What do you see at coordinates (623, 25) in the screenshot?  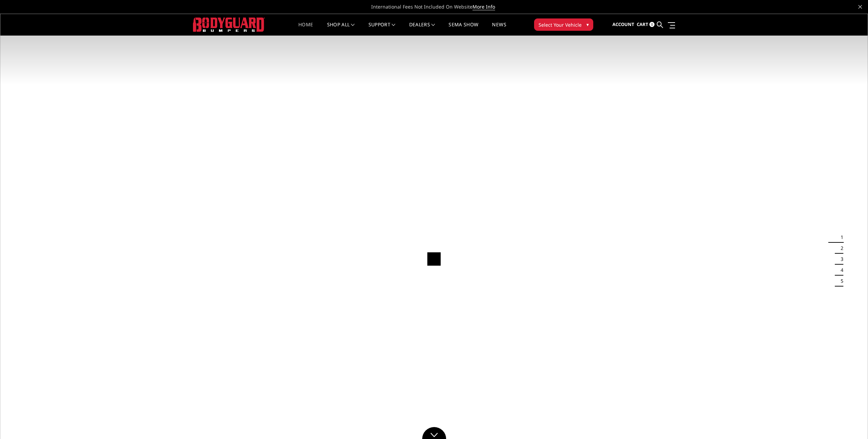 I see `span: Account` at bounding box center [623, 25].